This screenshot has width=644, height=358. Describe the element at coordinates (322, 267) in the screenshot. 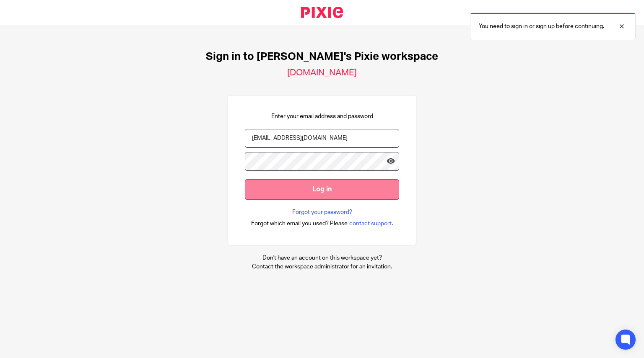

I see `p: Contact the workspace administrator for an invitation.` at that location.